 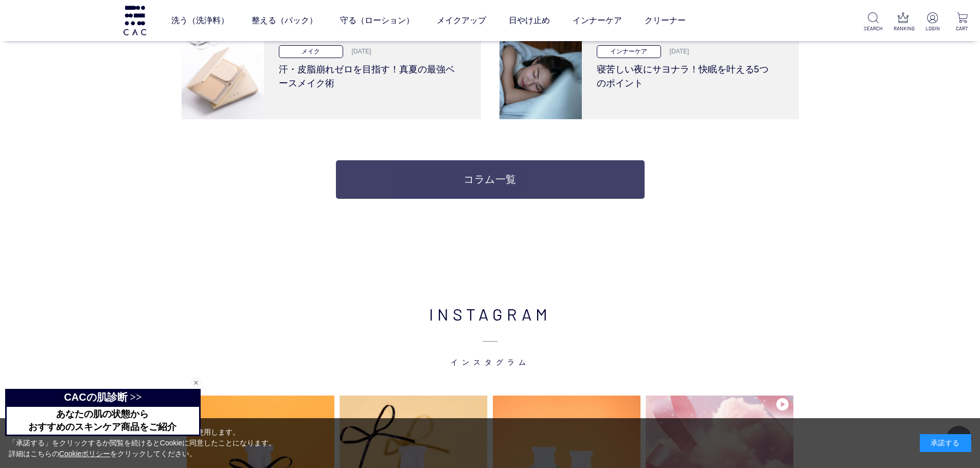 I want to click on span: インスタグラム, so click(x=490, y=347).